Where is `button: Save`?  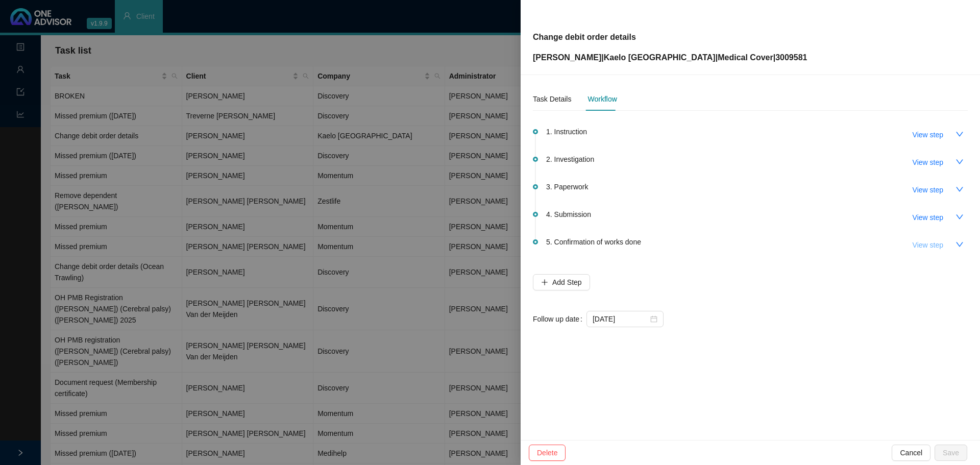
button: Save is located at coordinates (951, 453).